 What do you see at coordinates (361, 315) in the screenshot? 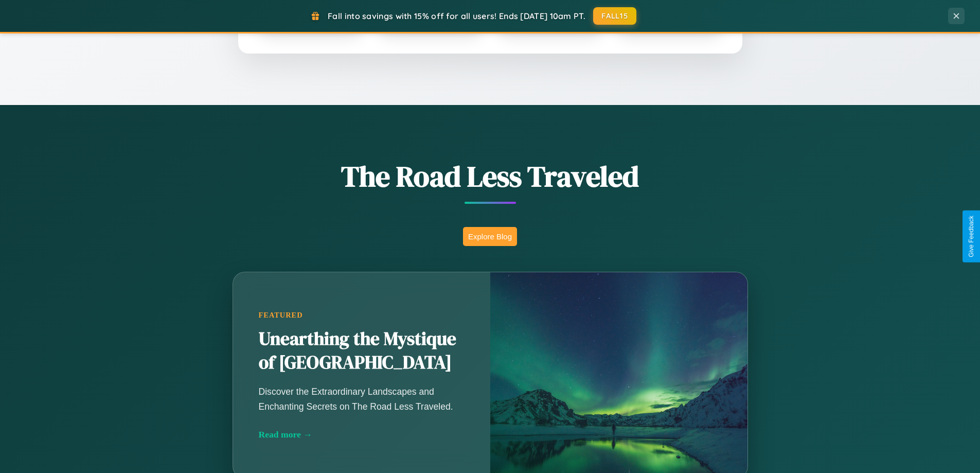
I see `div: Featured` at bounding box center [361, 315].